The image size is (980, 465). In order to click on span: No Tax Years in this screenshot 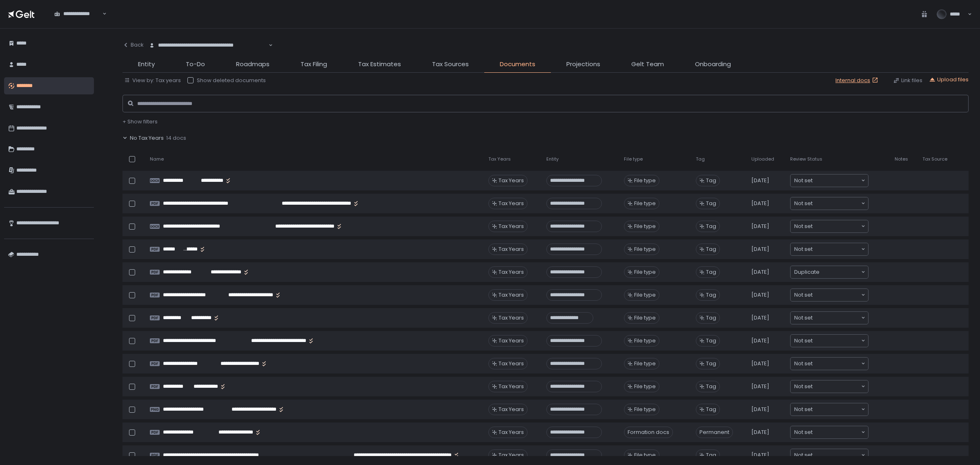, I will do `click(147, 138)`.